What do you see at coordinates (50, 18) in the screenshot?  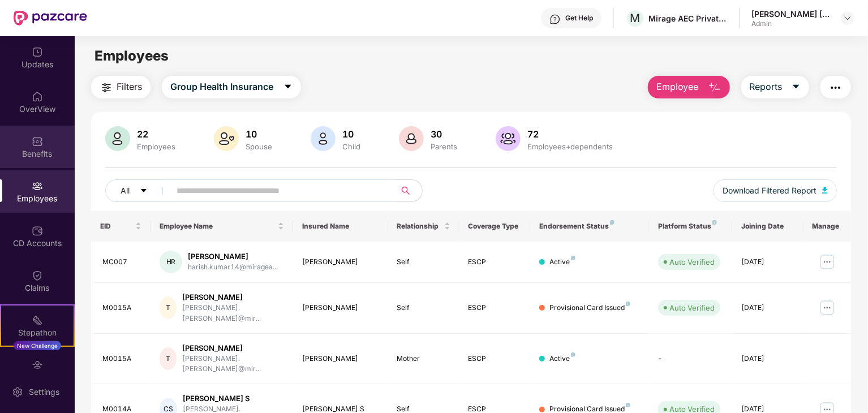 I see `img: New Pazcare Logo` at bounding box center [50, 18].